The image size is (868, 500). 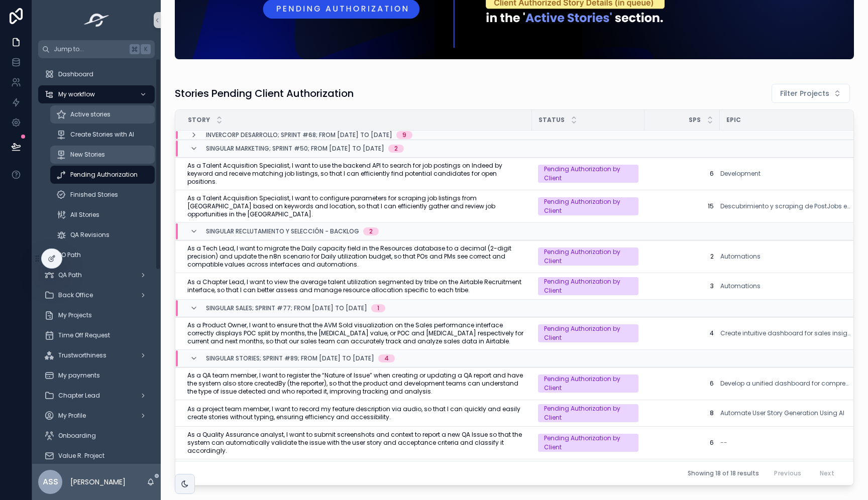 I want to click on span: Value R. Project, so click(x=82, y=456).